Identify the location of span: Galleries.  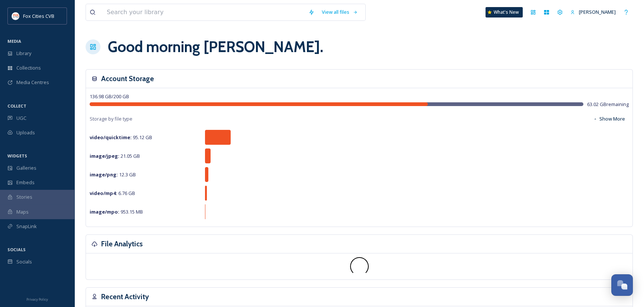
(26, 168).